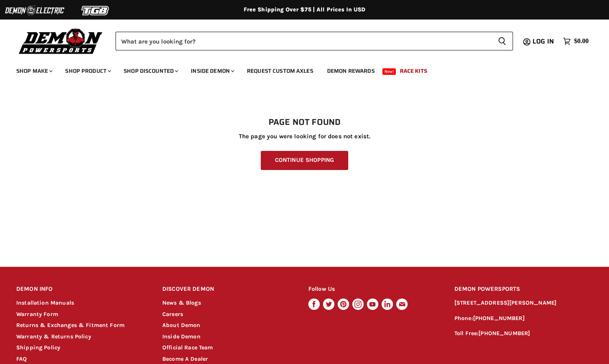 The width and height of the screenshot is (609, 364). Describe the element at coordinates (351, 71) in the screenshot. I see `a: Demon Rewards` at that location.